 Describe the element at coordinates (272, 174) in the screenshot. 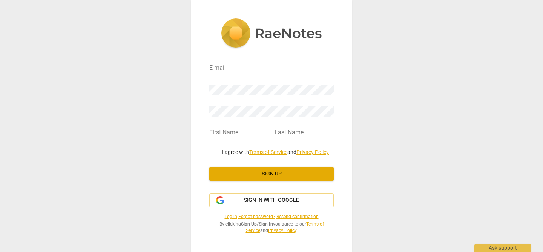

I see `span: Sign up` at that location.